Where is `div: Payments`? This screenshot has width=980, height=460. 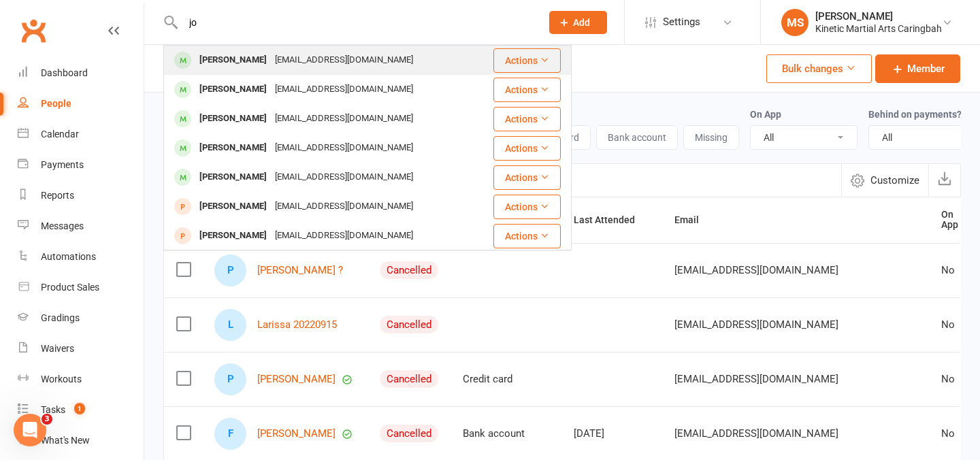 div: Payments is located at coordinates (62, 165).